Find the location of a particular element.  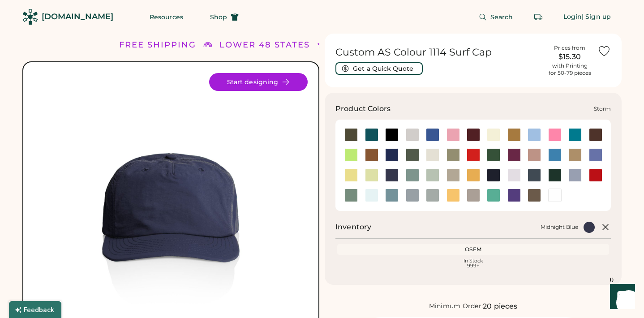

div: OSFM is located at coordinates (473, 249).